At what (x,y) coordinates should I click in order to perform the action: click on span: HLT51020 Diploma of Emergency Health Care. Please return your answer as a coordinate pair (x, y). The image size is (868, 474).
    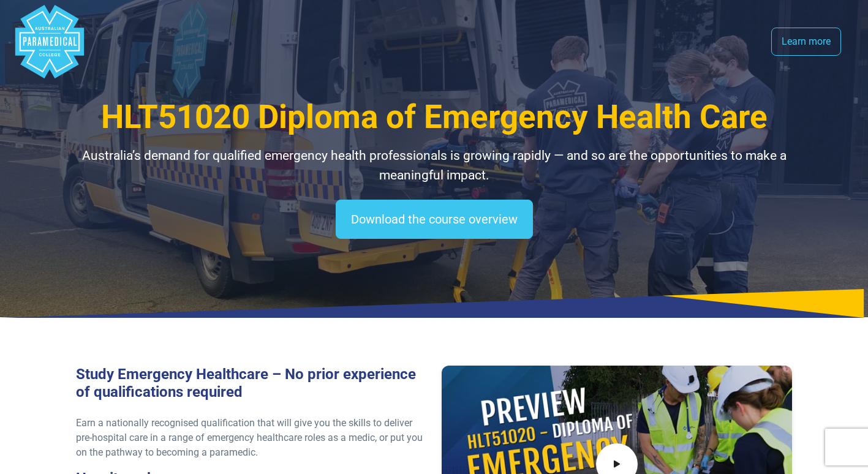
    Looking at the image, I should click on (435, 117).